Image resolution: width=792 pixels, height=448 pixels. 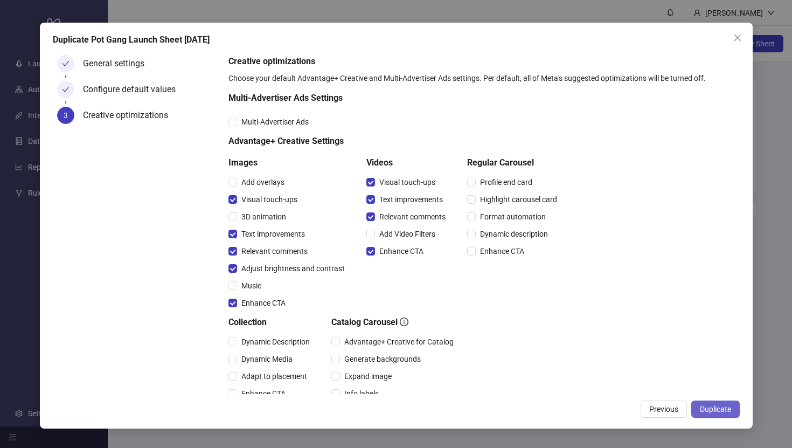 What do you see at coordinates (664, 409) in the screenshot?
I see `span: Previous` at bounding box center [664, 409].